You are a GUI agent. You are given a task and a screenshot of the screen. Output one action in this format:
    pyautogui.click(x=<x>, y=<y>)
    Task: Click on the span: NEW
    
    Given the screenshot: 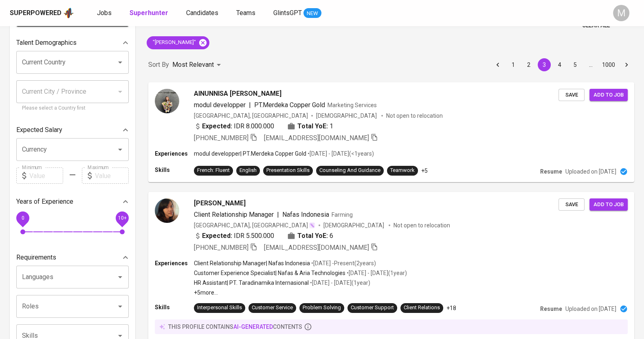 What is the action you would take?
    pyautogui.click(x=313, y=13)
    